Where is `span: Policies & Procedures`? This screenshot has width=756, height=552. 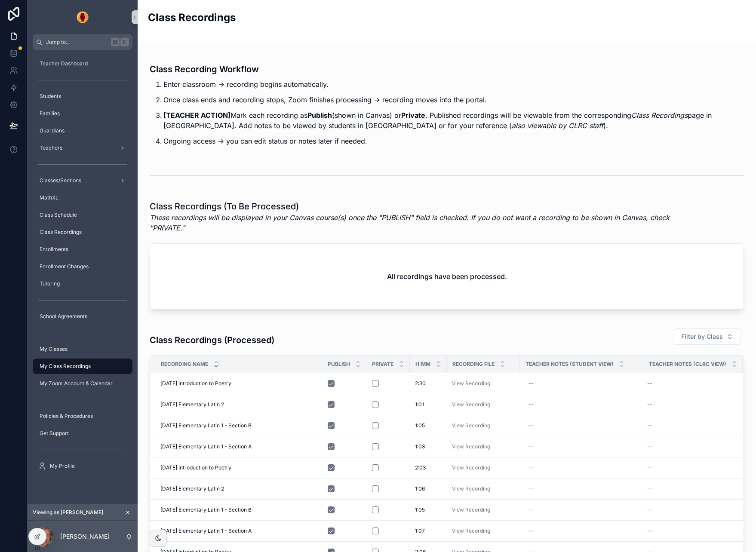 span: Policies & Procedures is located at coordinates (66, 416).